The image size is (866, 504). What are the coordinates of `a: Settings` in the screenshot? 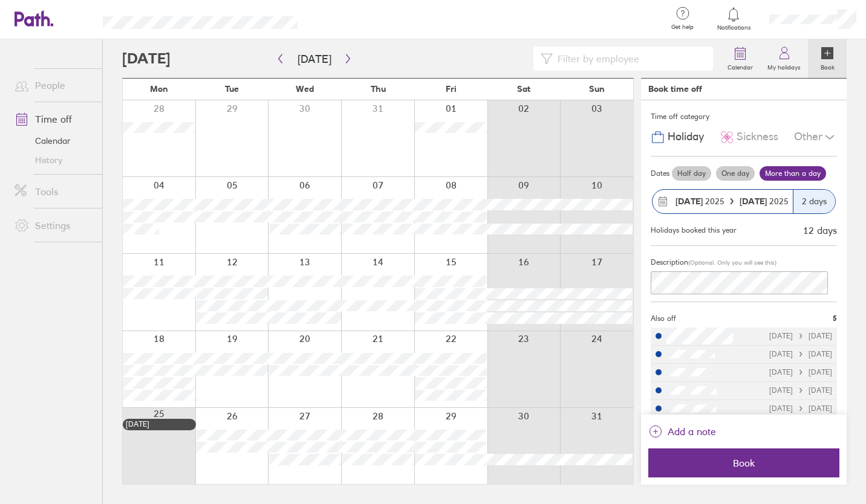 It's located at (53, 225).